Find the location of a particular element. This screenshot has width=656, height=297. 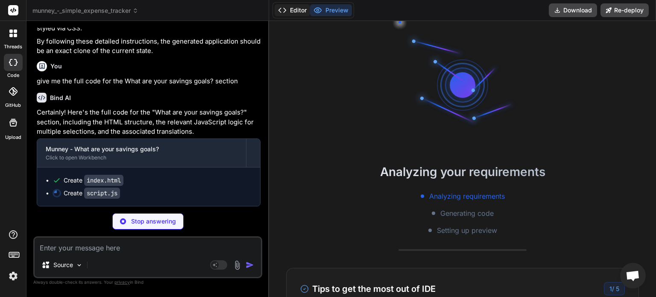

p: Certainly! Here's the full code for the "What are your savings goals?" section, including the HTM... is located at coordinates (149, 122).